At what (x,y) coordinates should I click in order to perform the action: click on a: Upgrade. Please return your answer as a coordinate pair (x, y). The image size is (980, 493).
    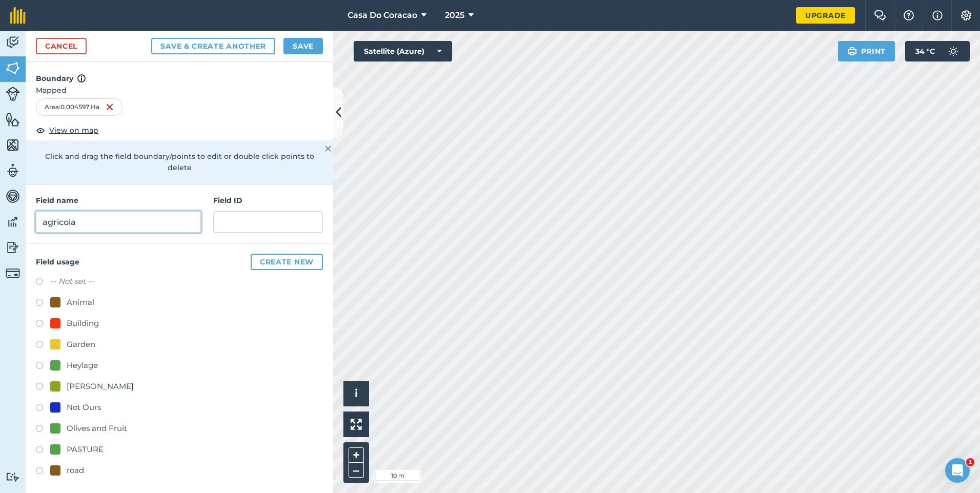
    Looking at the image, I should click on (825, 15).